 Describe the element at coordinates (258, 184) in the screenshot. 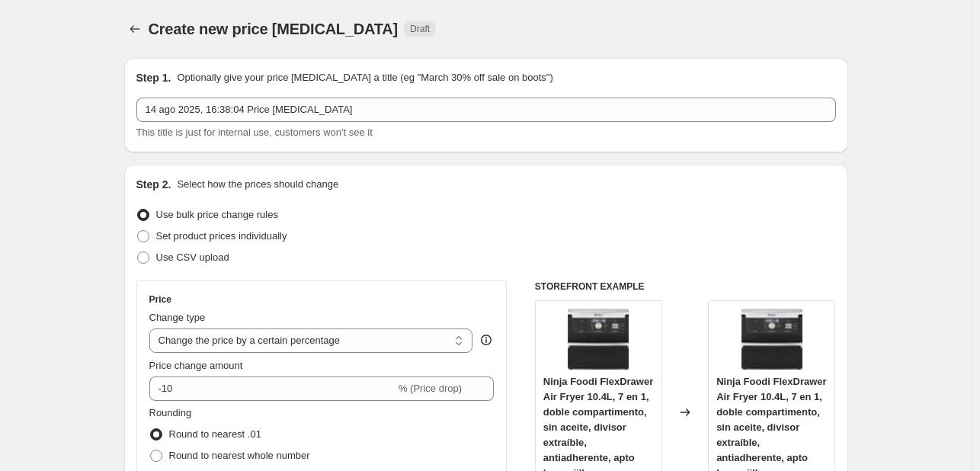

I see `p: Select how the prices should change` at that location.